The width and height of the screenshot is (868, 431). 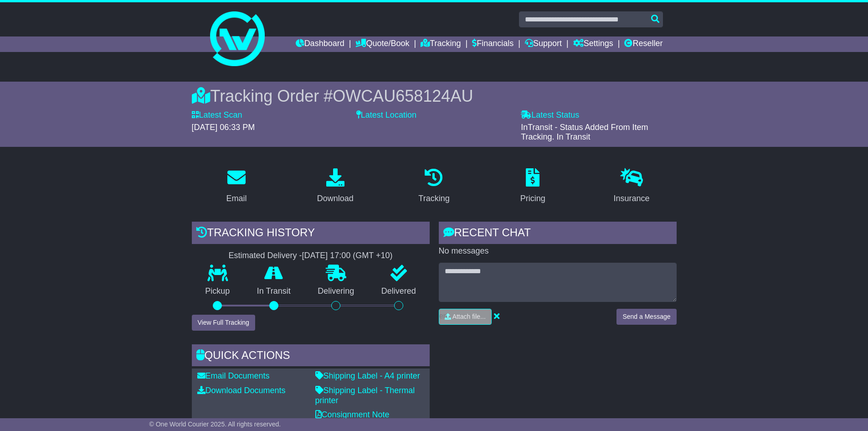 What do you see at coordinates (550, 116) in the screenshot?
I see `label: Latest Status` at bounding box center [550, 116].